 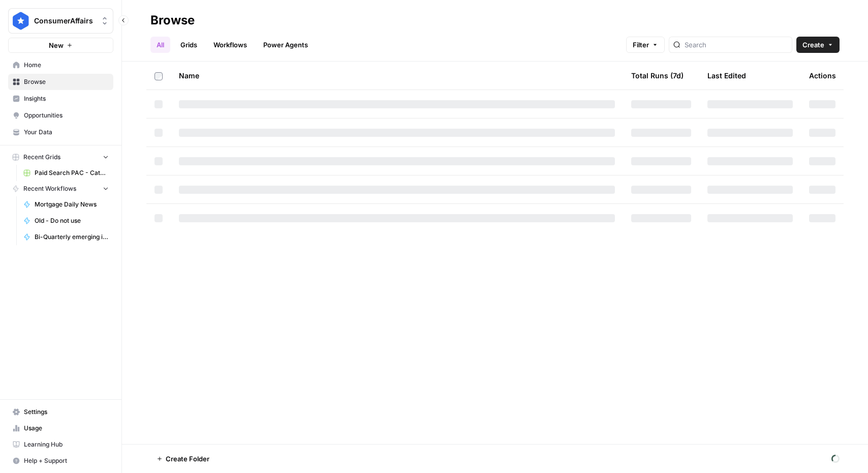 I want to click on span: Old - Do not use, so click(x=72, y=220).